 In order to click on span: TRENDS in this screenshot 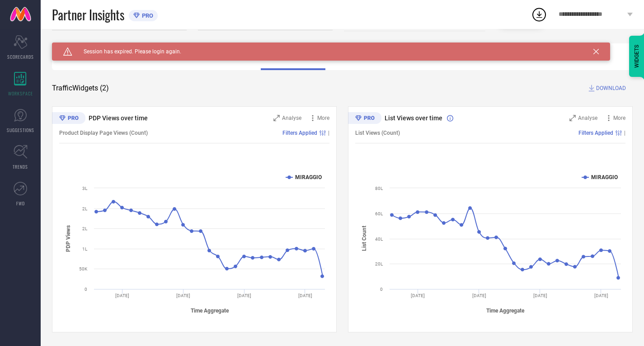, I will do `click(20, 166)`.